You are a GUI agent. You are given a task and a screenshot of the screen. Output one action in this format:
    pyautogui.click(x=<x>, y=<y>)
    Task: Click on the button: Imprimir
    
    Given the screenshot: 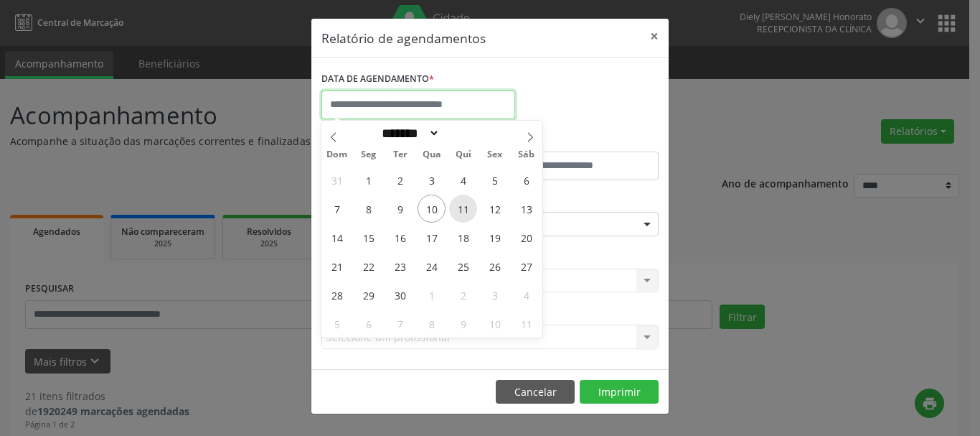 What is the action you would take?
    pyautogui.click(x=620, y=392)
    